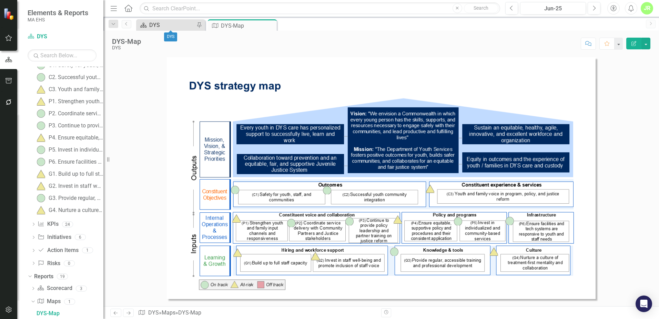 The width and height of the screenshot is (659, 319). Describe the element at coordinates (54, 237) in the screenshot. I see `a: Initiatives` at that location.